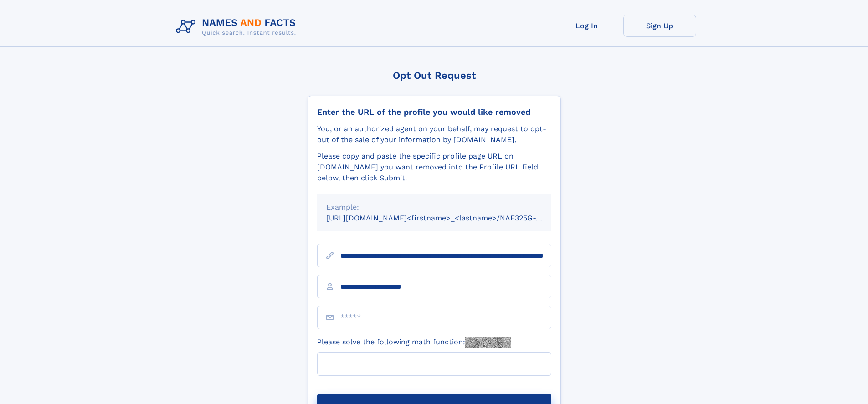 The width and height of the screenshot is (868, 404). Describe the element at coordinates (434, 134) in the screenshot. I see `div: You, or an authorized agent on your behalf, may request to opt-out of the sale of your informatio...` at that location.